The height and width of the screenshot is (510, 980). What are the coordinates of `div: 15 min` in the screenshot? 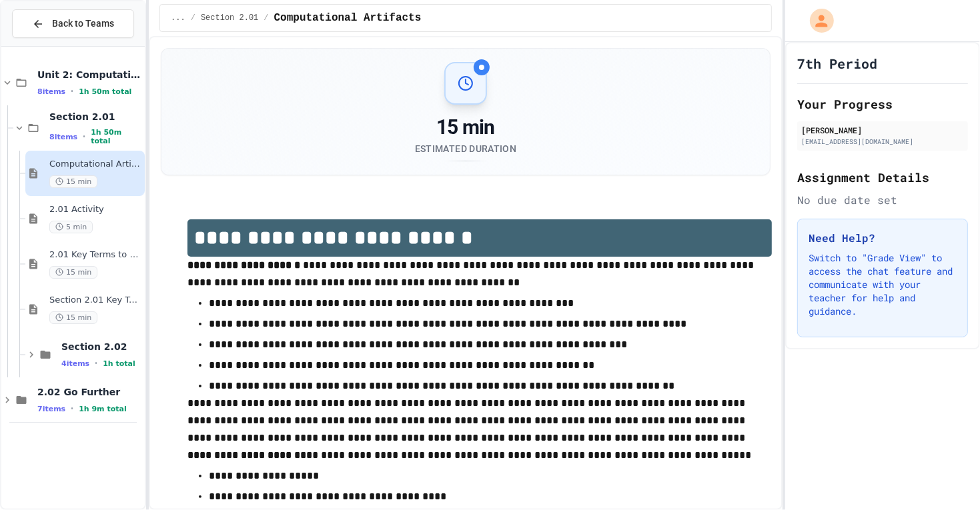 It's located at (466, 128).